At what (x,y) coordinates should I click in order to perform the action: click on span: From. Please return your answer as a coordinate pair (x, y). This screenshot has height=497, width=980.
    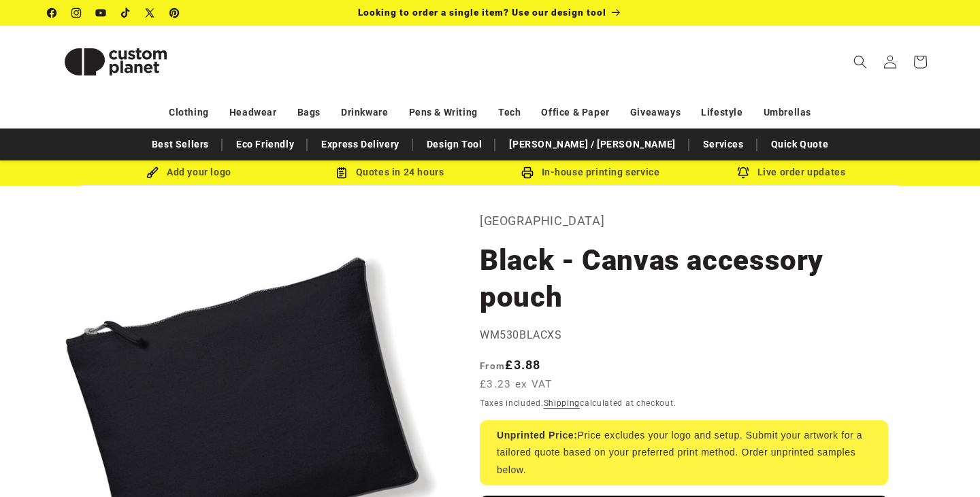
    Looking at the image, I should click on (492, 366).